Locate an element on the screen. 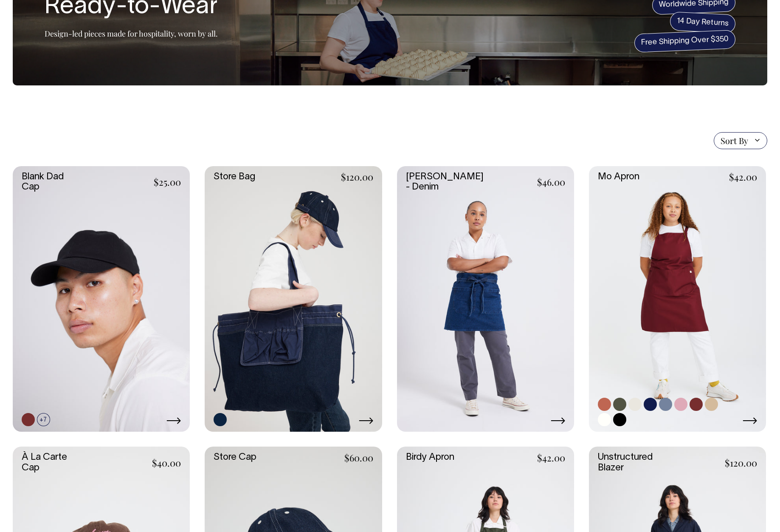 This screenshot has width=780, height=532. p: Design-led pieces made for hospitality, worn by all. is located at coordinates (131, 34).